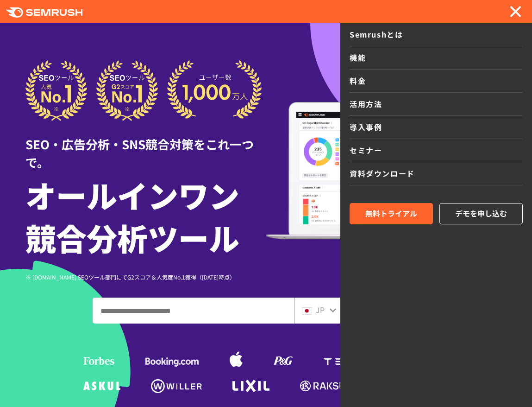  What do you see at coordinates (437, 151) in the screenshot?
I see `a: セミナー` at bounding box center [437, 151].